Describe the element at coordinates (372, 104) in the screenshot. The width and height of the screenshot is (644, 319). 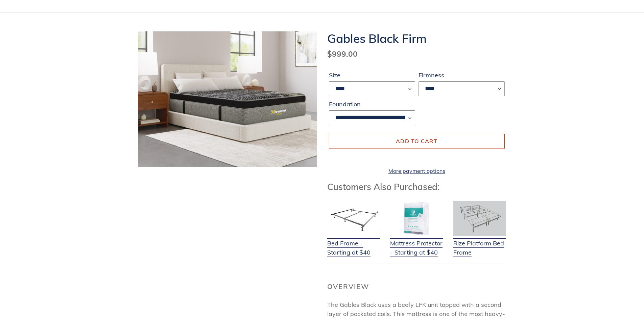
I see `label: Foundation` at that location.